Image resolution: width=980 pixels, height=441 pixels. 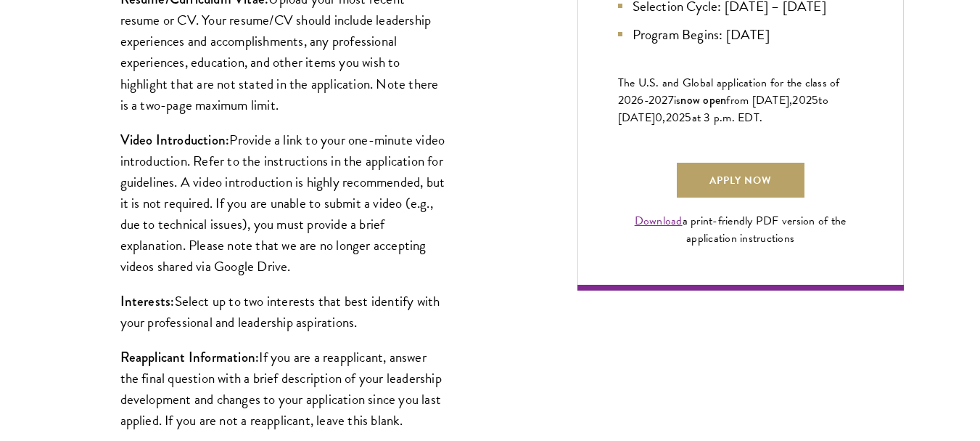 I want to click on span: 7, so click(x=672, y=100).